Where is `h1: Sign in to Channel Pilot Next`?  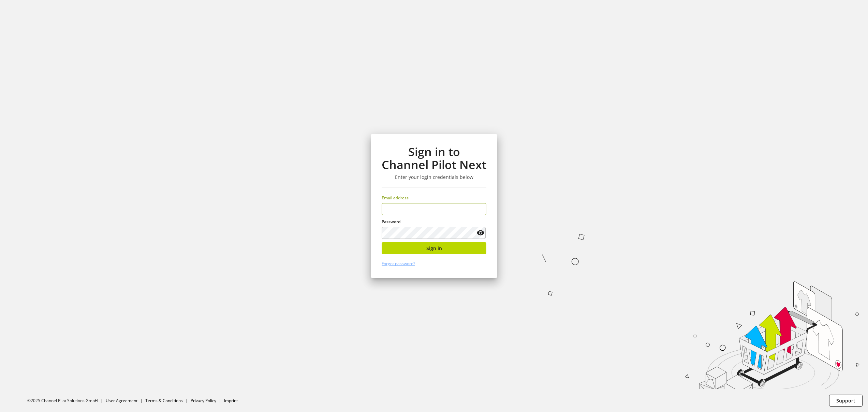 h1: Sign in to Channel Pilot Next is located at coordinates (434, 158).